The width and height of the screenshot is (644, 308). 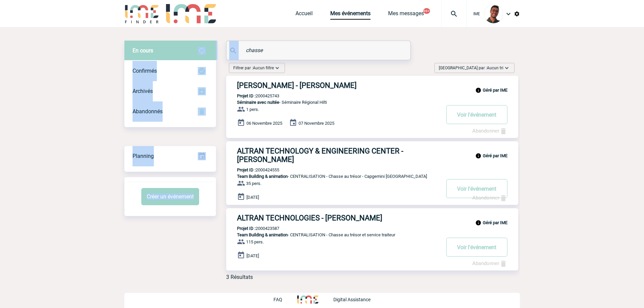 I want to click on a: FAQ, so click(x=285, y=299).